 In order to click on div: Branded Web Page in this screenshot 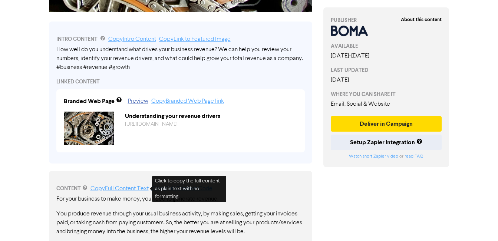, I will do `click(89, 101)`.